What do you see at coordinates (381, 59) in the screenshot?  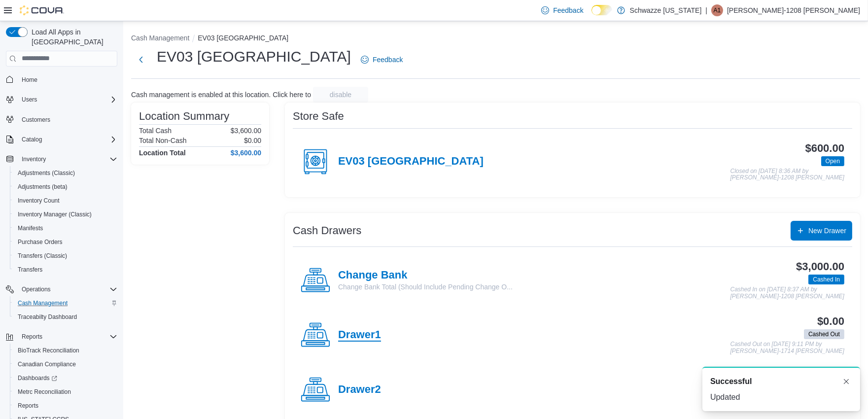 I see `a: Feedback` at bounding box center [381, 59].